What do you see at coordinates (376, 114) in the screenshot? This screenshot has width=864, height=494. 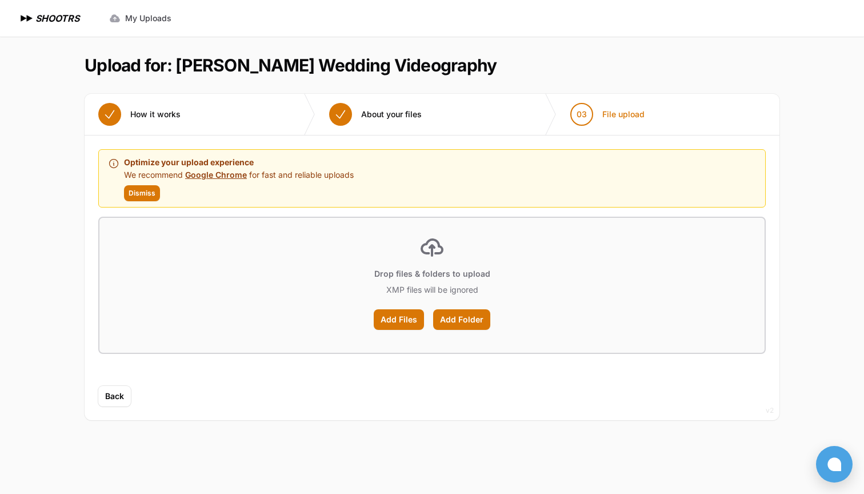 I see `button: About your files` at bounding box center [376, 114].